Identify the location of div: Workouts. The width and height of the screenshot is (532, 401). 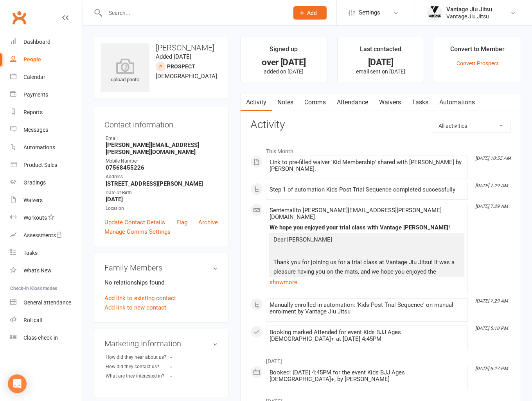
(35, 218).